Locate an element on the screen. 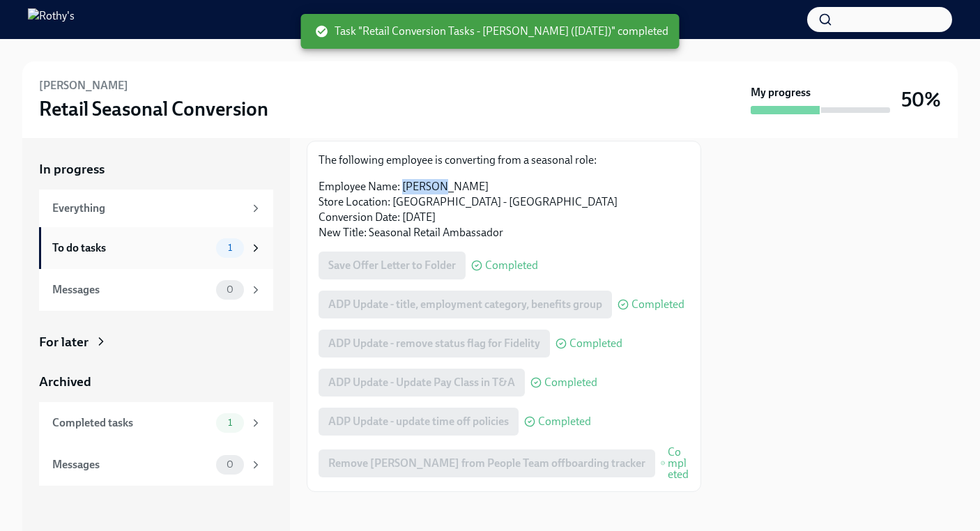 Image resolution: width=980 pixels, height=531 pixels. img: Rothy's is located at coordinates (51, 20).